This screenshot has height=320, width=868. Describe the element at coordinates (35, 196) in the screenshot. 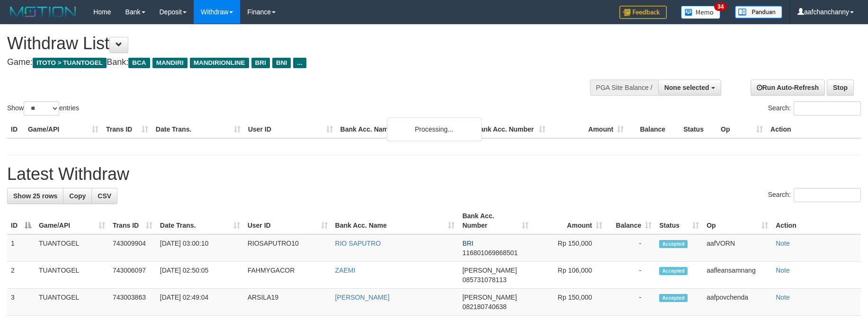

I see `span: Show 25 rows` at that location.